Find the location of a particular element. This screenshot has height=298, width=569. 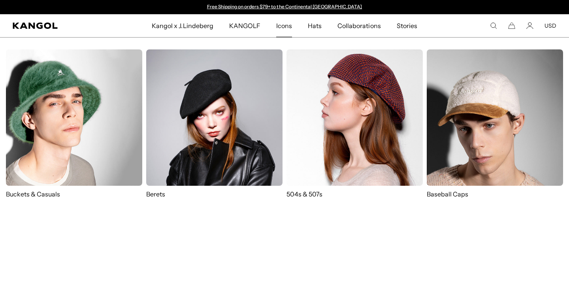

span: Kangol x J.Lindeberg is located at coordinates (182, 26).